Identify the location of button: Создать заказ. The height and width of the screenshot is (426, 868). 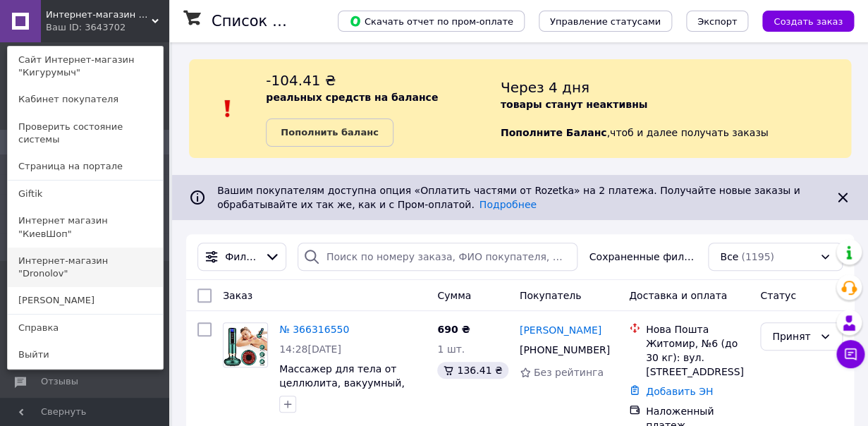
(809, 21).